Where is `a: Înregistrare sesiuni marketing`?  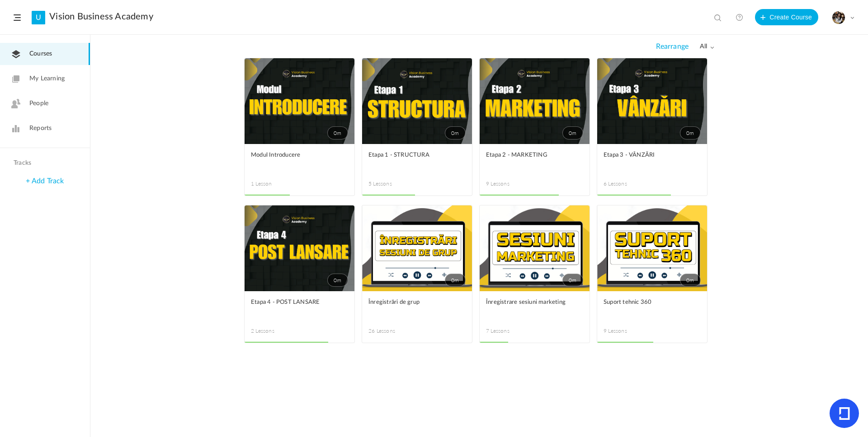
a: Înregistrare sesiuni marketing is located at coordinates (535, 307).